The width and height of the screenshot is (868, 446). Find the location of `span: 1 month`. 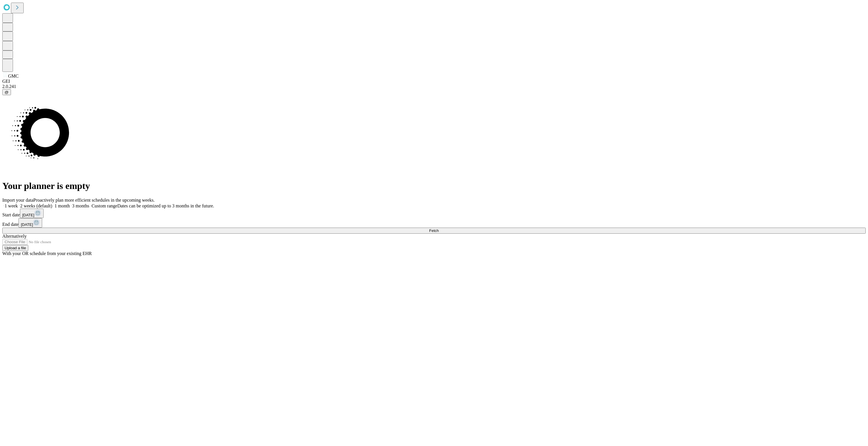

span: 1 month is located at coordinates (62, 205).